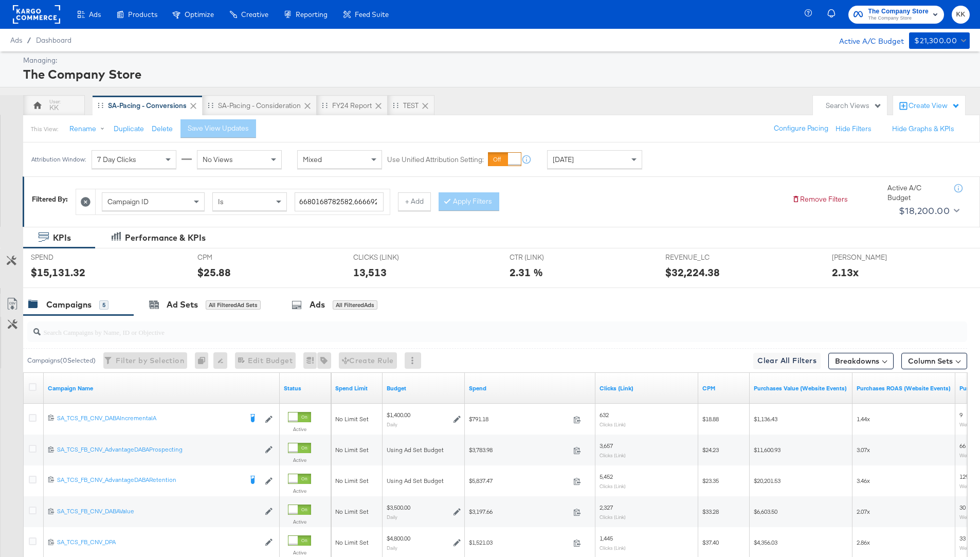  I want to click on div: KK, so click(54, 107).